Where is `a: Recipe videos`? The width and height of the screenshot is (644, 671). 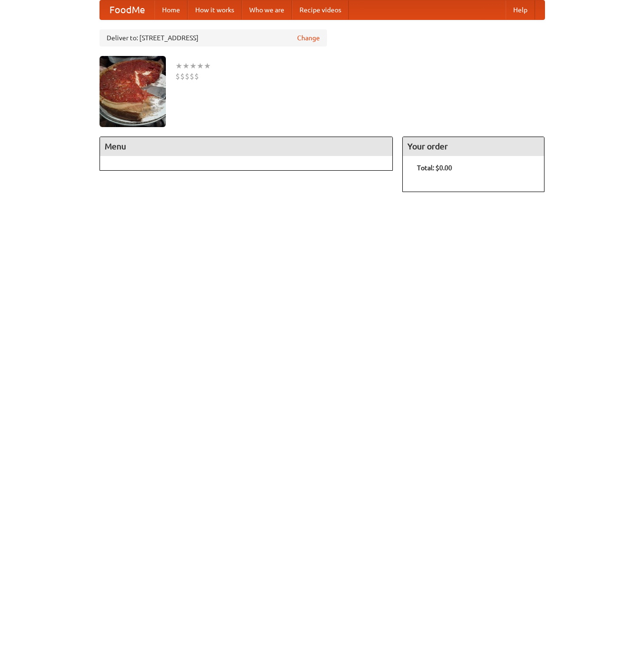
a: Recipe videos is located at coordinates (321, 10).